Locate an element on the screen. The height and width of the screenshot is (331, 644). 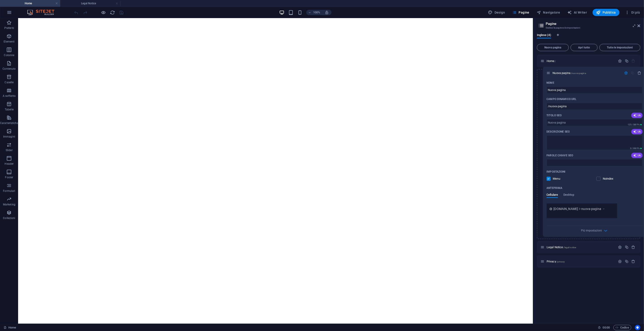
span: /privacy is located at coordinates (560, 262).